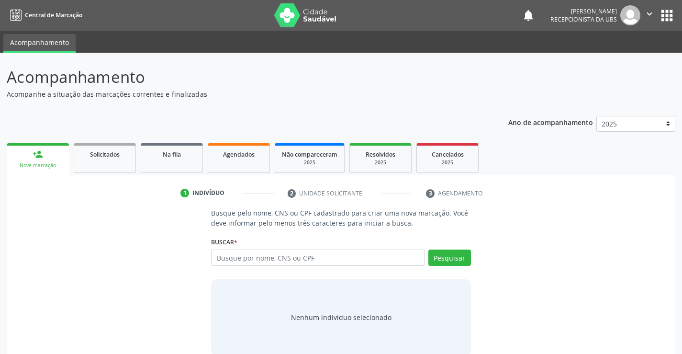  I want to click on input: Busque por nome, CNS ou CPF, so click(318, 258).